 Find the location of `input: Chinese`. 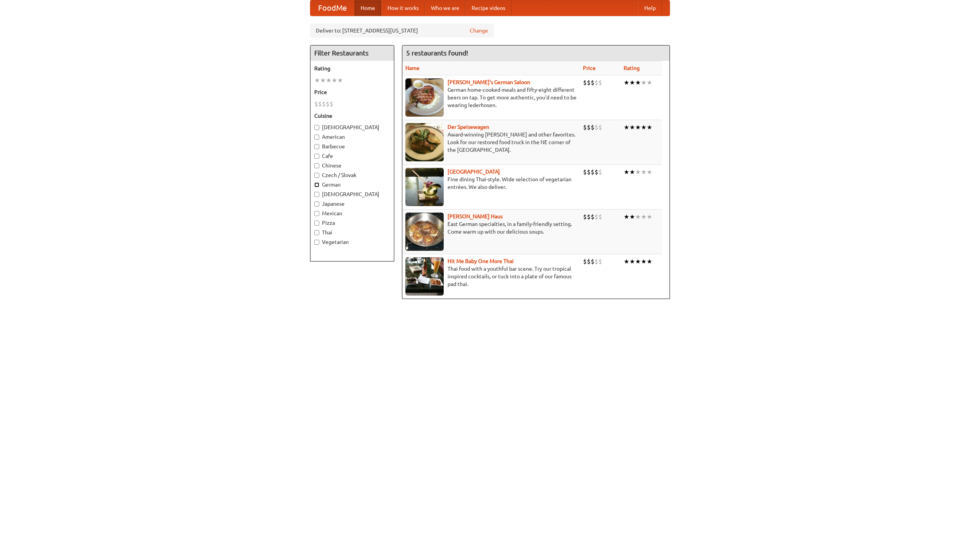

input: Chinese is located at coordinates (317, 166).